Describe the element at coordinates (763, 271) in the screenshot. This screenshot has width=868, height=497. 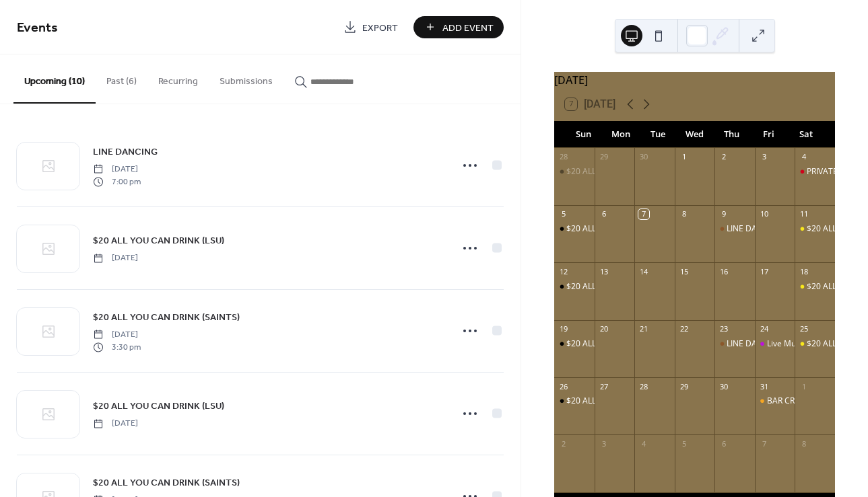
I see `div: 17` at that location.